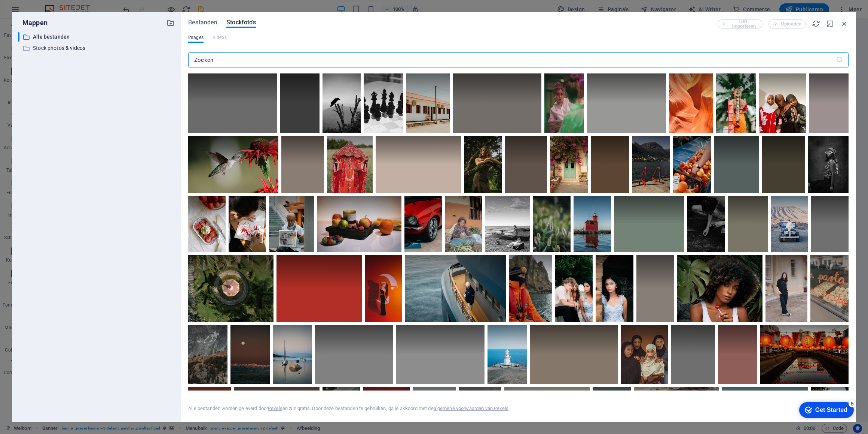 This screenshot has width=868, height=434. Describe the element at coordinates (97, 37) in the screenshot. I see `p: Alle bestanden` at that location.